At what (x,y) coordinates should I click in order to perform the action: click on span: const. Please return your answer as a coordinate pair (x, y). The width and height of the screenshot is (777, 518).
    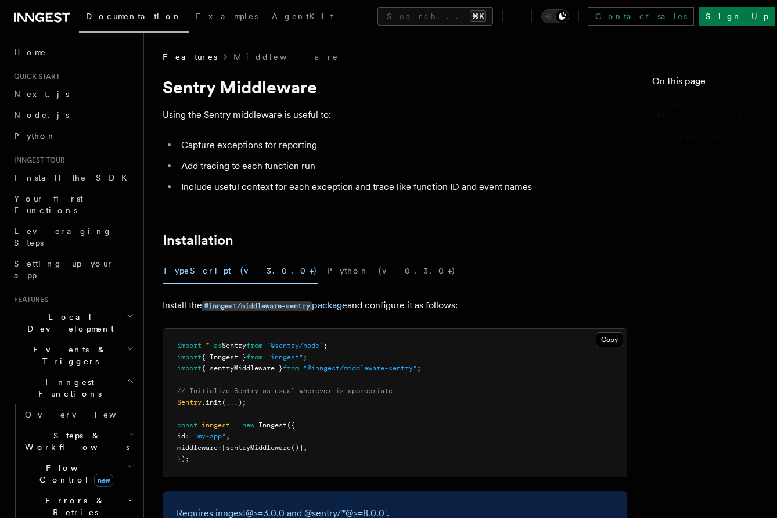
    Looking at the image, I should click on (187, 425).